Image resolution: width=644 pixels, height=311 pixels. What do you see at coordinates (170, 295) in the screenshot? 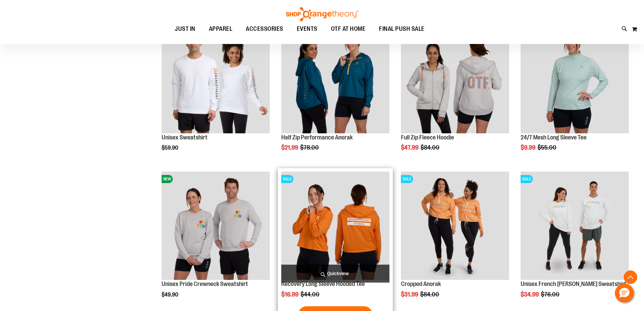
I see `span: $49.90` at bounding box center [170, 295].